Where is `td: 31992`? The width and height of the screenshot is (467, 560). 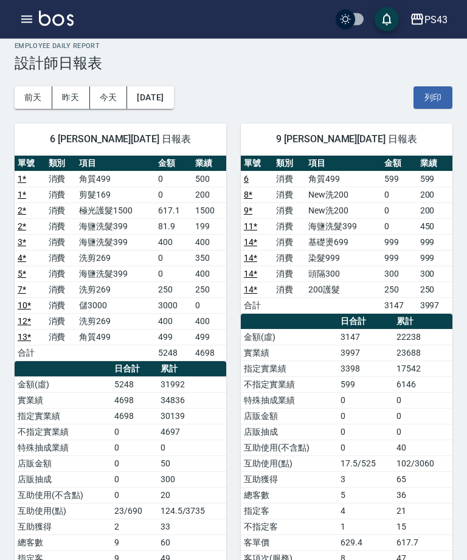 td: 31992 is located at coordinates (191, 385).